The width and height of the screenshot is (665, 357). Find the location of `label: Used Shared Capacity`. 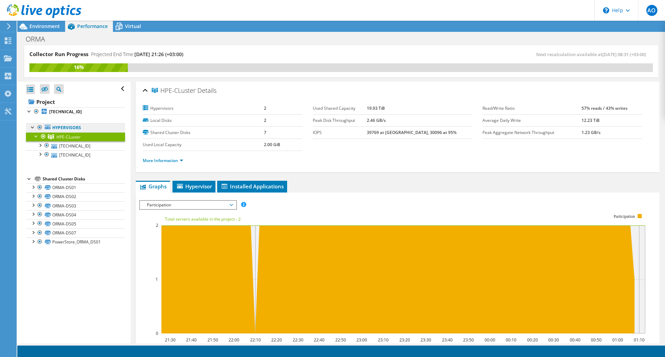

label: Used Shared Capacity is located at coordinates (340, 108).